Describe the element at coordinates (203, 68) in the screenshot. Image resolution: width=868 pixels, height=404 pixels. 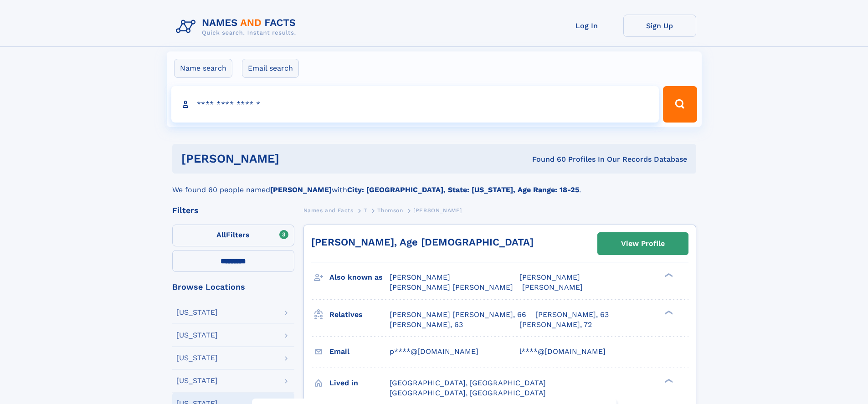
I see `label: Name search` at that location.